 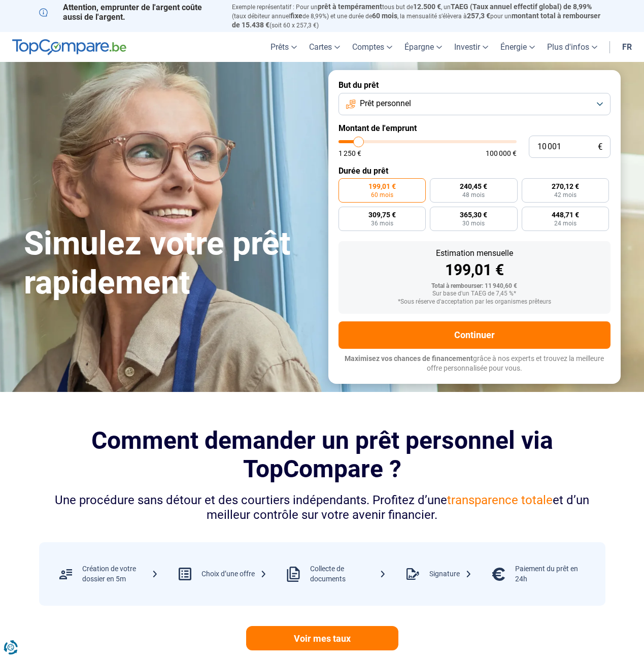 I want to click on span: fixe, so click(x=296, y=15).